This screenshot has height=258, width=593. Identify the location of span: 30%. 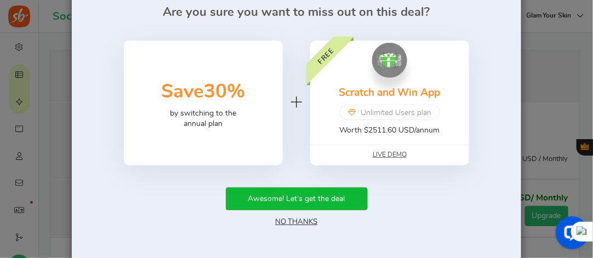
(225, 92).